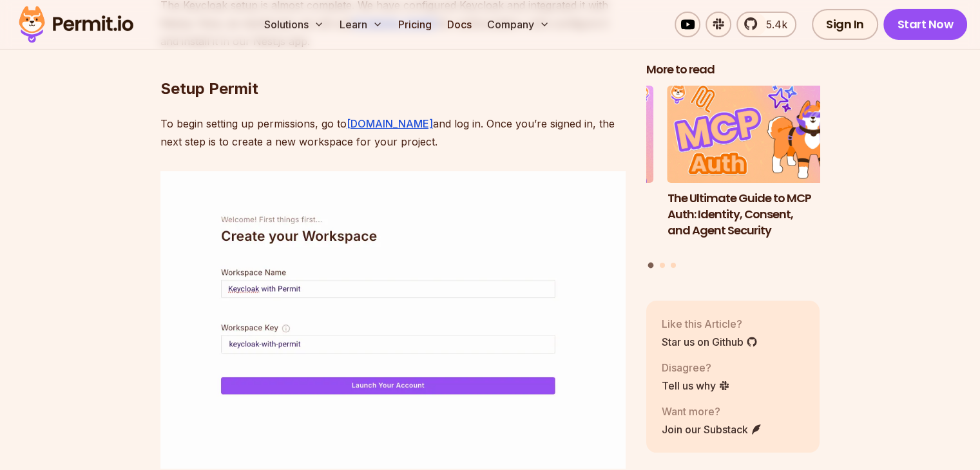  What do you see at coordinates (733, 178) in the screenshot?
I see `div: Posts` at bounding box center [733, 178].